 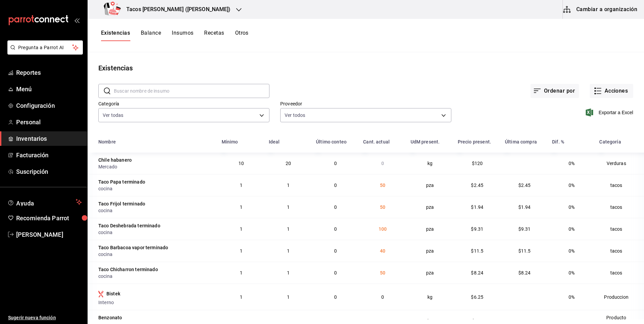 What do you see at coordinates (192, 91) in the screenshot?
I see `input: Buscar nombre de insumo` at bounding box center [192, 91].